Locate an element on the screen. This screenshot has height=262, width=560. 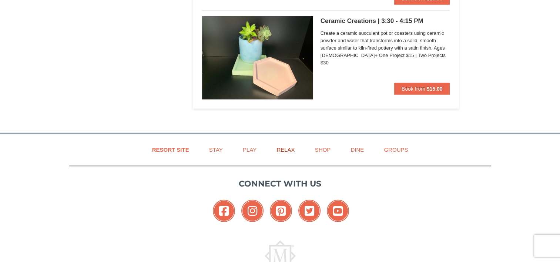
img: 6619869-1699-baa8dbd7.png is located at coordinates (258, 58).